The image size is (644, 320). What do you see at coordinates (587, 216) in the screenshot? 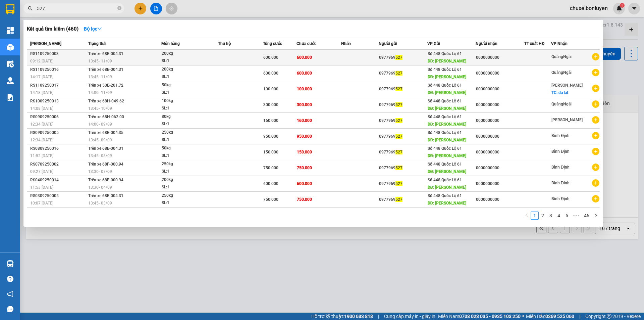
I see `a: 46` at bounding box center [587, 216].